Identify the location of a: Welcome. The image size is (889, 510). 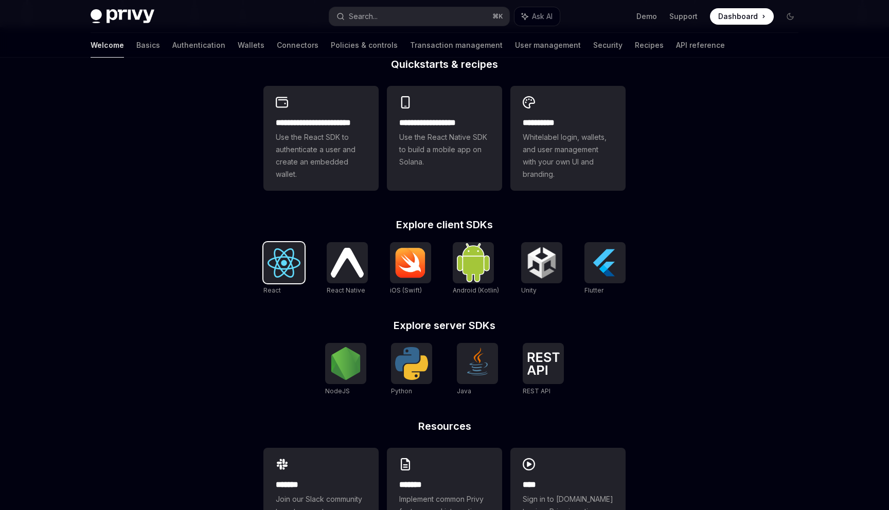
(107, 45).